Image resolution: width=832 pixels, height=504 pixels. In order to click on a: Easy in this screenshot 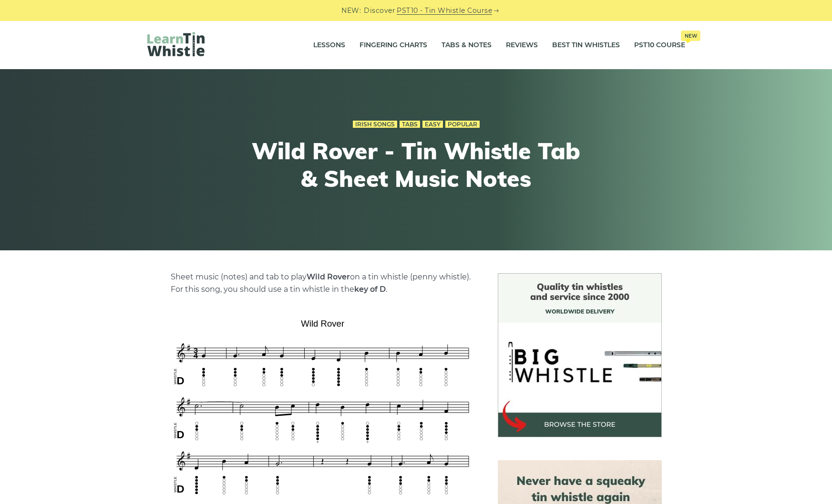, I will do `click(432, 125)`.